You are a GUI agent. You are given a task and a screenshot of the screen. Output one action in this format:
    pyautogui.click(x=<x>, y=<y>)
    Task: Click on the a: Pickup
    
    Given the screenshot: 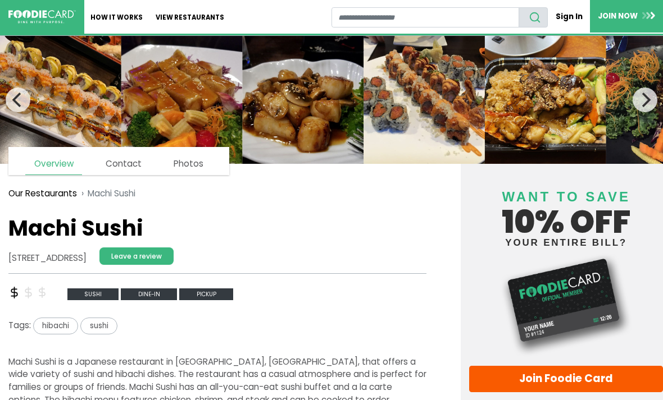 What is the action you would take?
    pyautogui.click(x=206, y=293)
    